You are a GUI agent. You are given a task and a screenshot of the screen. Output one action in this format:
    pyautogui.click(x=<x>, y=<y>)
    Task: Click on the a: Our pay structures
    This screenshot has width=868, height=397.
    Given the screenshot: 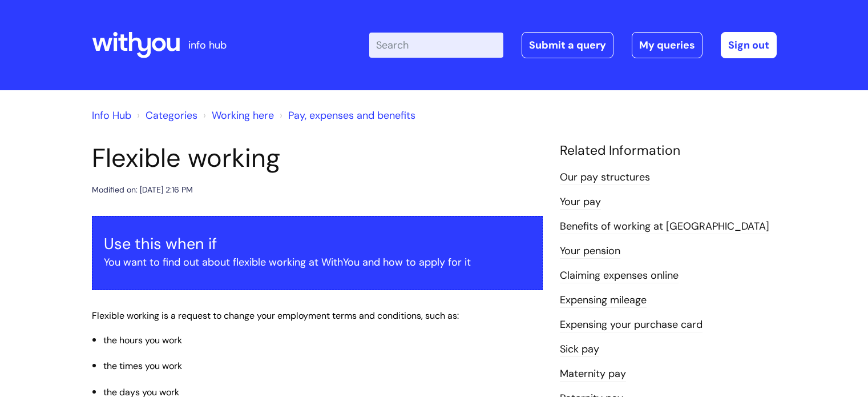 What is the action you would take?
    pyautogui.click(x=605, y=177)
    